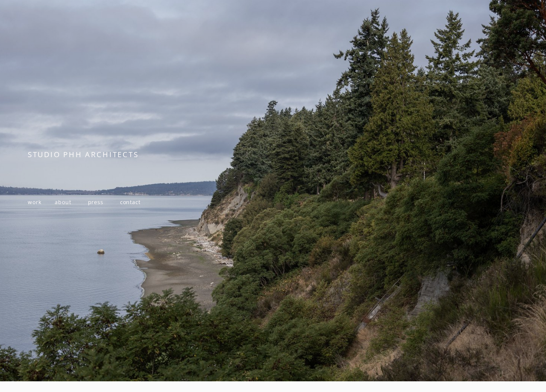 The width and height of the screenshot is (546, 392). What do you see at coordinates (83, 154) in the screenshot?
I see `span: STUDIO PHH ARCHITECTS` at bounding box center [83, 154].